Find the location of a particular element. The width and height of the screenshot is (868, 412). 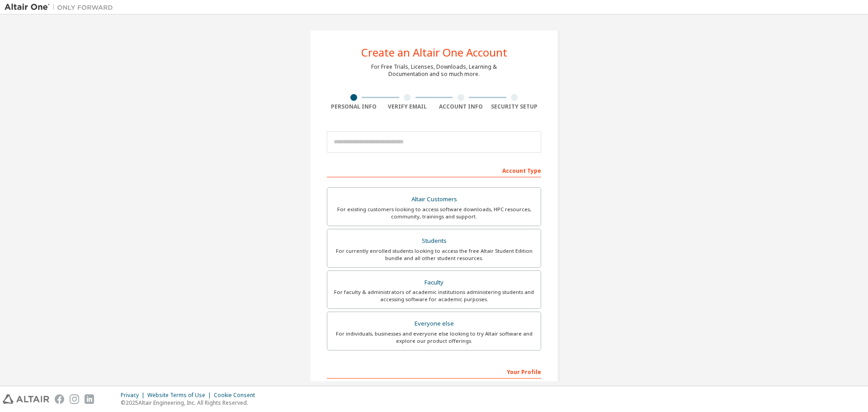

div: Cookie Consent is located at coordinates (237, 395).